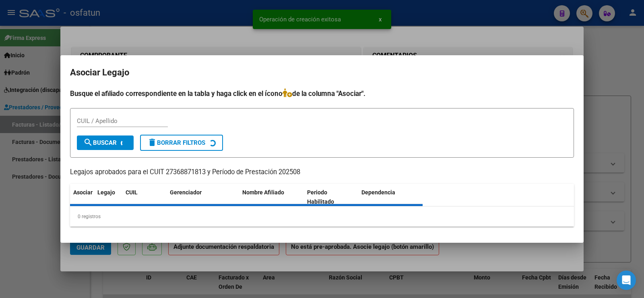 The image size is (644, 298). Describe the element at coordinates (108, 197) in the screenshot. I see `datatable-header-cell: Legajo` at that location.